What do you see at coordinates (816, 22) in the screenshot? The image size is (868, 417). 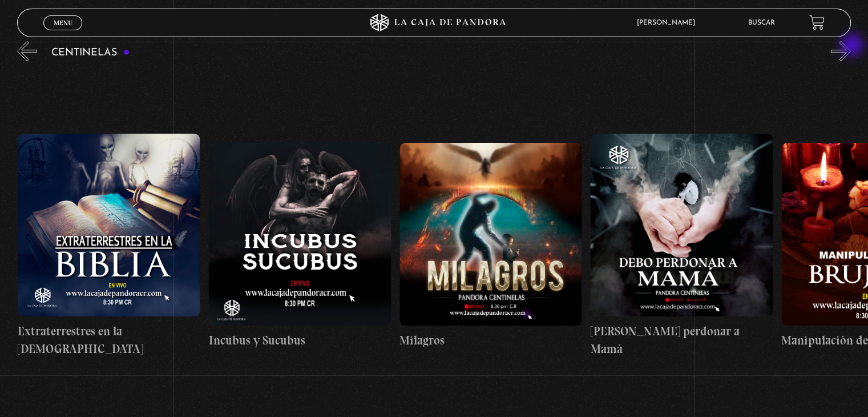 I see `a: View your shopping cart` at bounding box center [816, 22].